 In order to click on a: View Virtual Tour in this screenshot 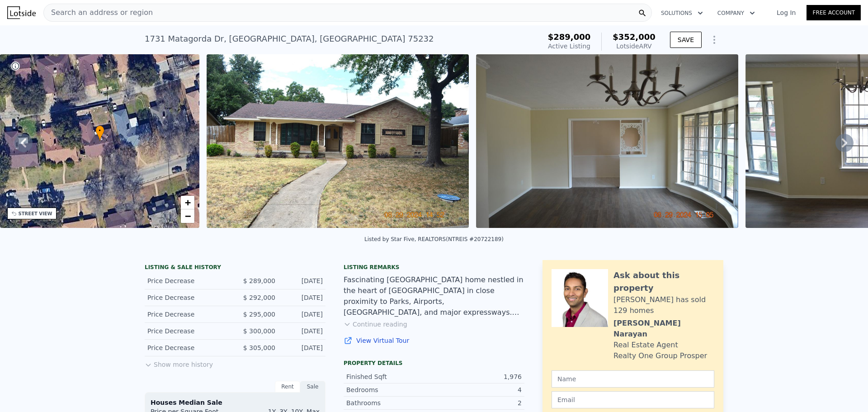, I will do `click(434, 341)`.